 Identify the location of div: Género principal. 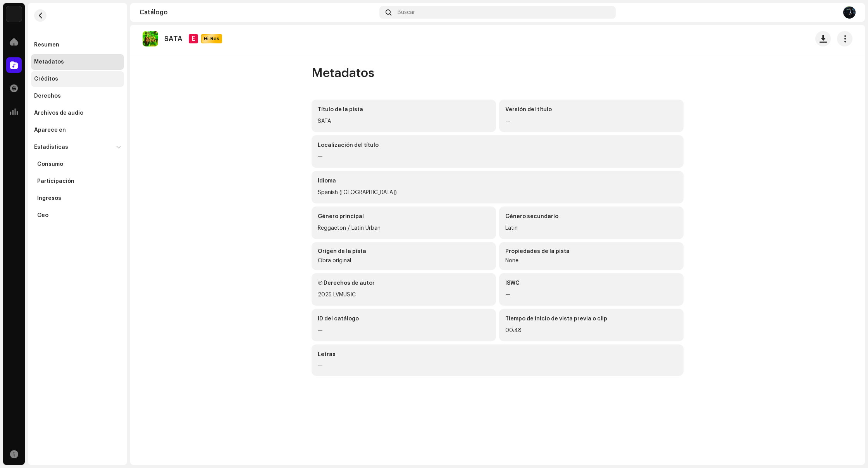
(404, 216).